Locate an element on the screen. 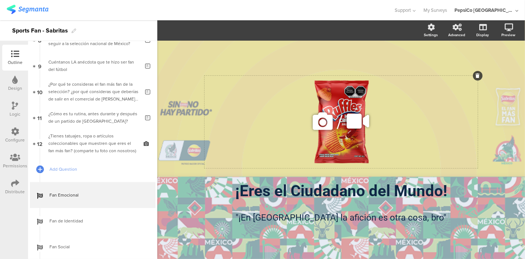  a: Fan de Identidad is located at coordinates (93, 221).